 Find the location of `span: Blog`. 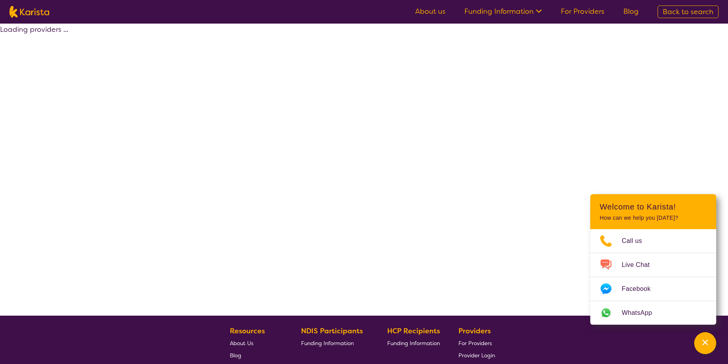

span: Blog is located at coordinates (235, 356).